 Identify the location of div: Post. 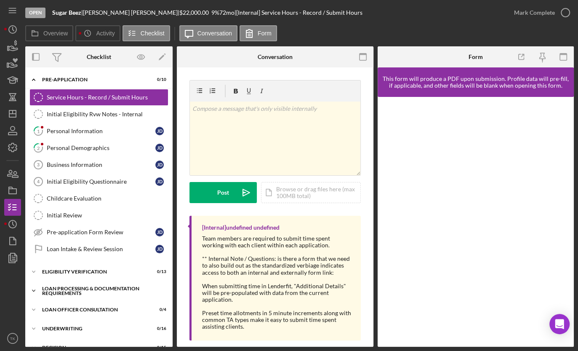
(223, 192).